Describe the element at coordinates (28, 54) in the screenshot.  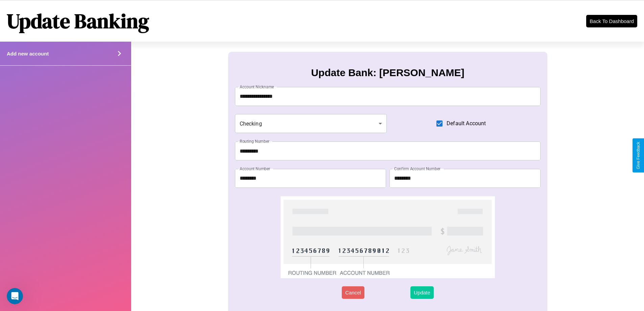
I see `h4: Add new account` at that location.